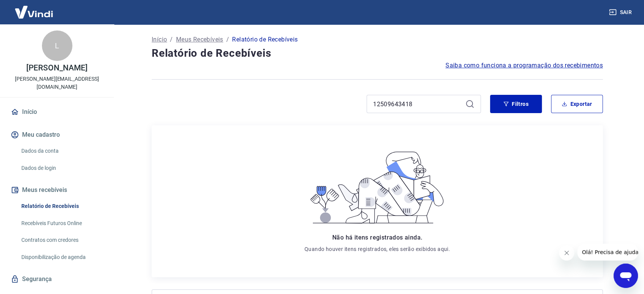  I want to click on a: Saiba como funciona a programação dos recebimentos, so click(524, 66).